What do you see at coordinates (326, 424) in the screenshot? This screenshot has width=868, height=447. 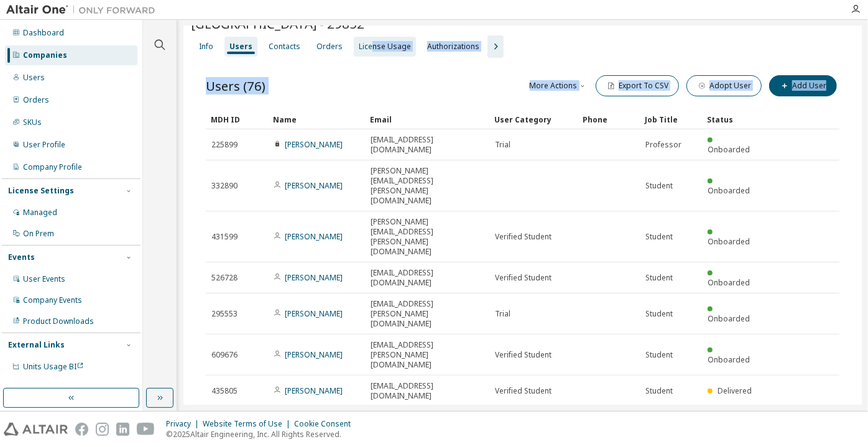 I see `div: Cookie Consent` at bounding box center [326, 424].